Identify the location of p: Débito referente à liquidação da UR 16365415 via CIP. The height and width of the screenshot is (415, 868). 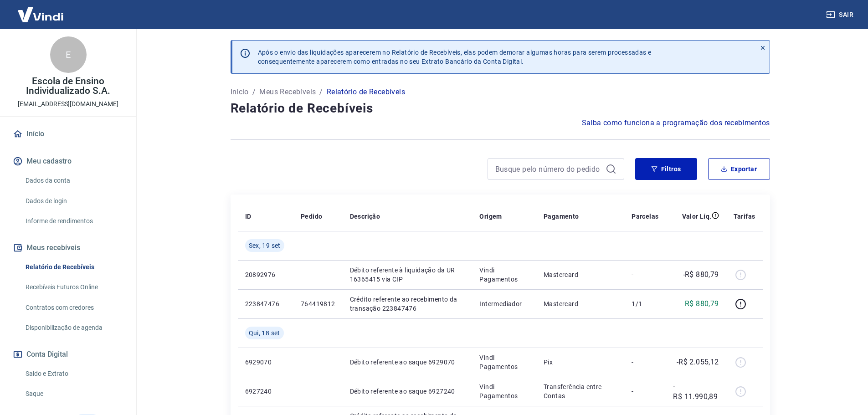
(407, 275).